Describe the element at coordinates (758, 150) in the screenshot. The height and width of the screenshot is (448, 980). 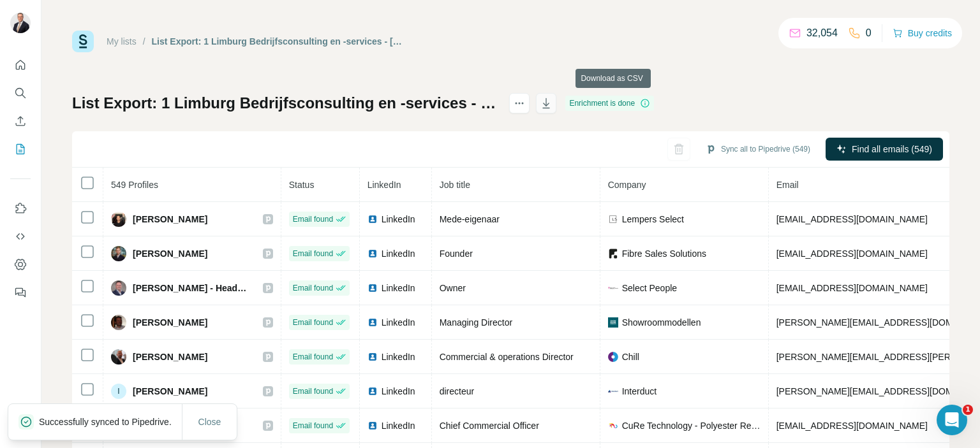
I see `button: Sync all to Pipedrive (549)` at that location.